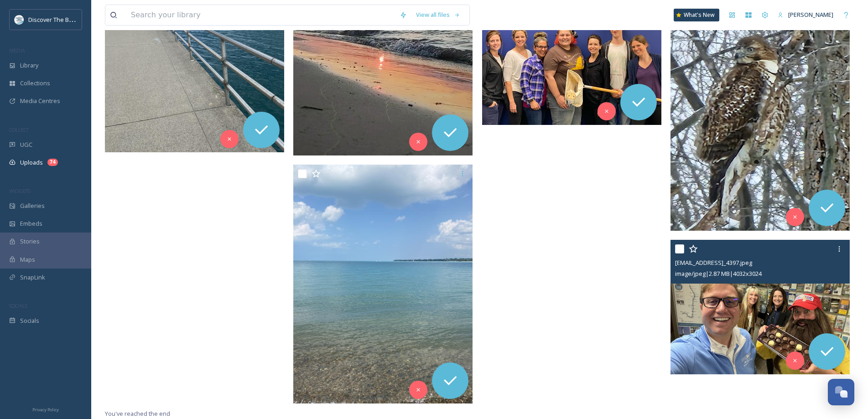 This screenshot has height=419, width=868. What do you see at coordinates (35, 83) in the screenshot?
I see `span: Collections` at bounding box center [35, 83].